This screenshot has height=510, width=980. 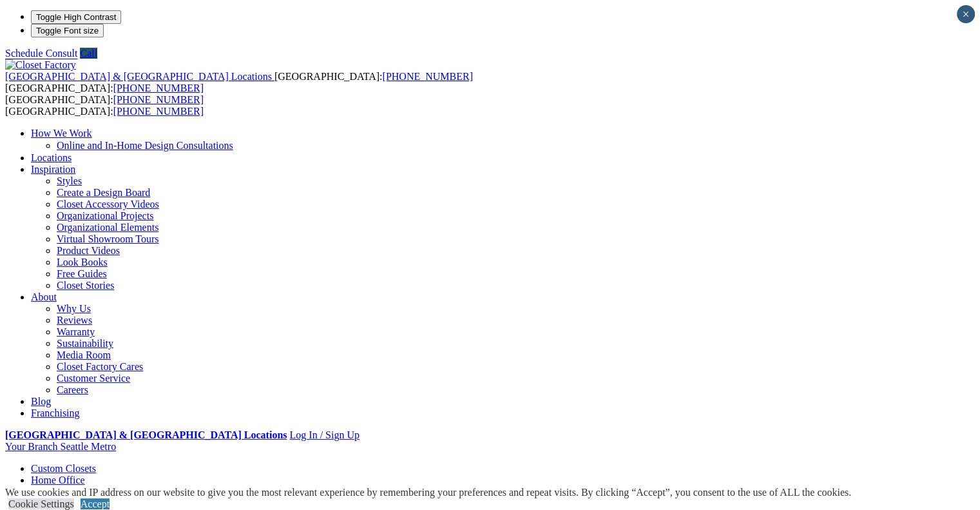 What do you see at coordinates (76, 16) in the screenshot?
I see `button: Toggle High Contrast` at bounding box center [76, 16].